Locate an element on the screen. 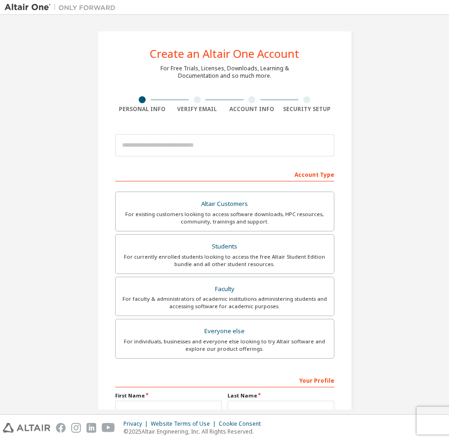 The width and height of the screenshot is (449, 441). img: linkedin.svg is located at coordinates (91, 427).